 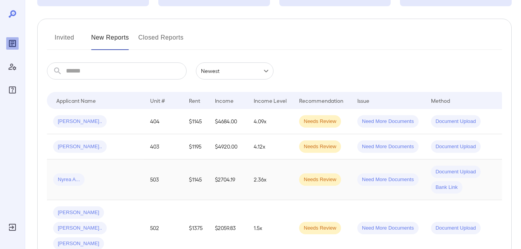 What do you see at coordinates (228, 147) in the screenshot?
I see `td: $4920.00` at bounding box center [228, 147].